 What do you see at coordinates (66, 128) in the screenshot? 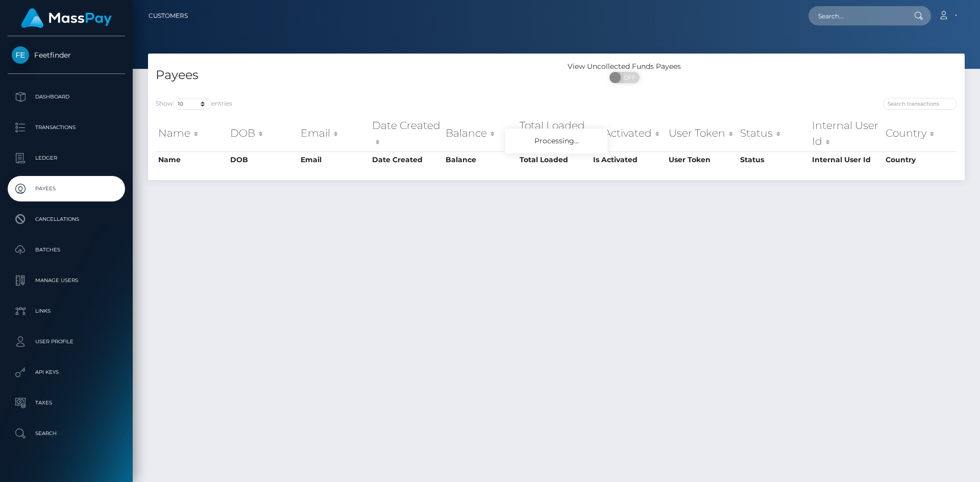
I see `p: Transactions` at bounding box center [66, 128].